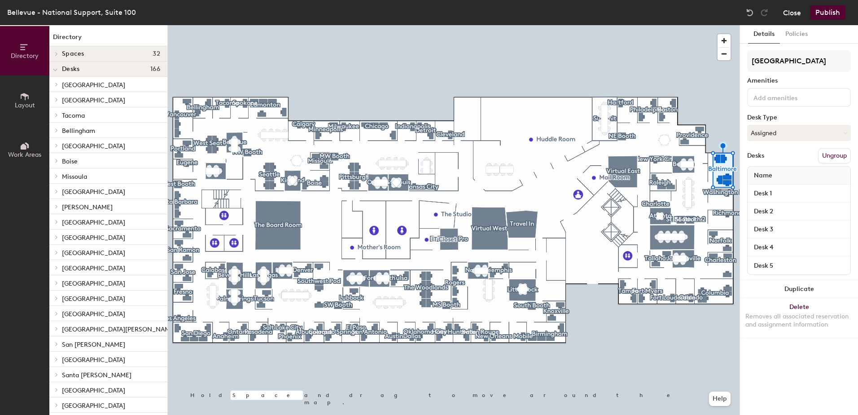 This screenshot has width=858, height=415. Describe the element at coordinates (25, 105) in the screenshot. I see `span: Layout` at that location.